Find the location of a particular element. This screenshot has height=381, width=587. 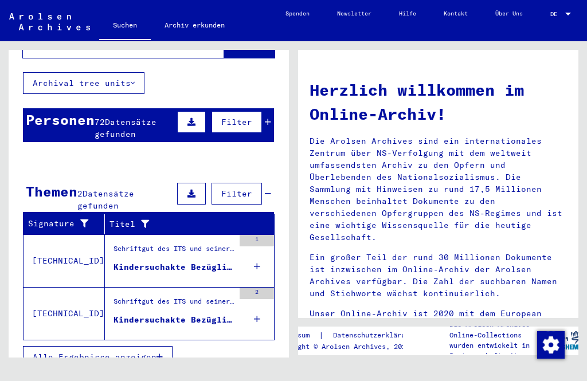

img: Zustimmung ändern is located at coordinates (551, 345).